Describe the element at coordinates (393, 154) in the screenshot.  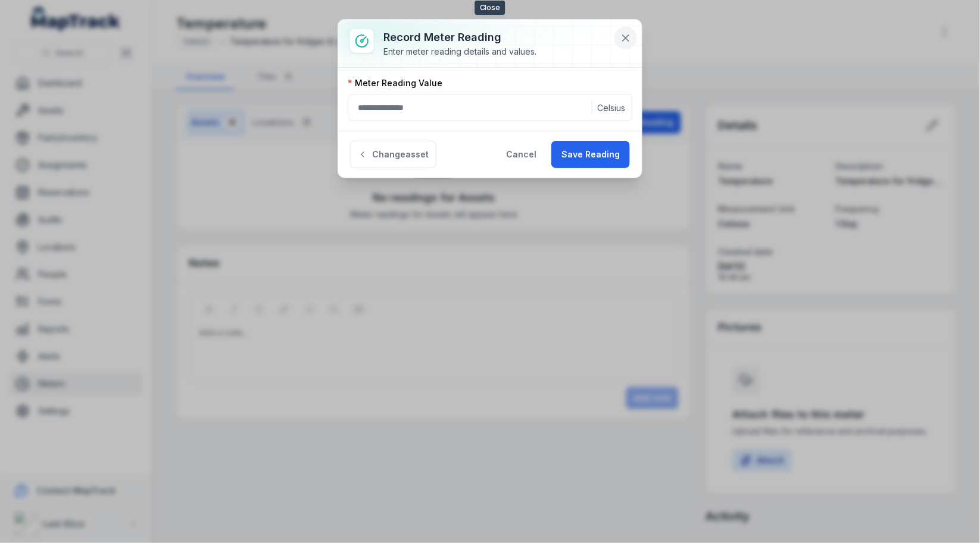
I see `button: Changeasset` at that location.